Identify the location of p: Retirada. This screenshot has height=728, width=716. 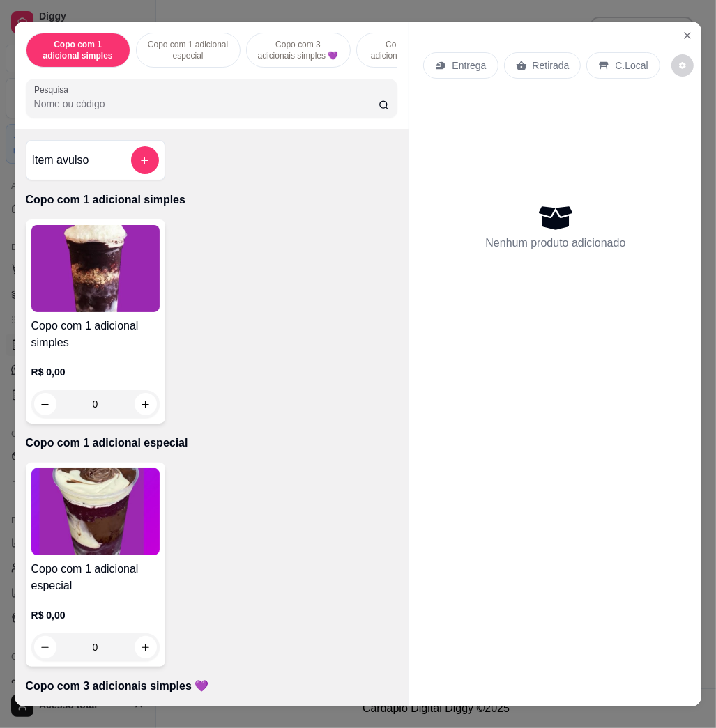
(550, 66).